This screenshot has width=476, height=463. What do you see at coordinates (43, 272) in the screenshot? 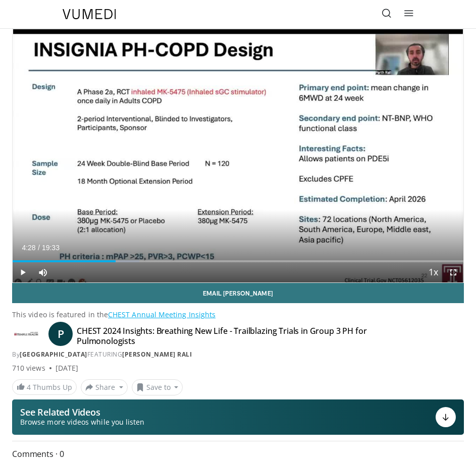
I see `button: Mute` at bounding box center [43, 272].